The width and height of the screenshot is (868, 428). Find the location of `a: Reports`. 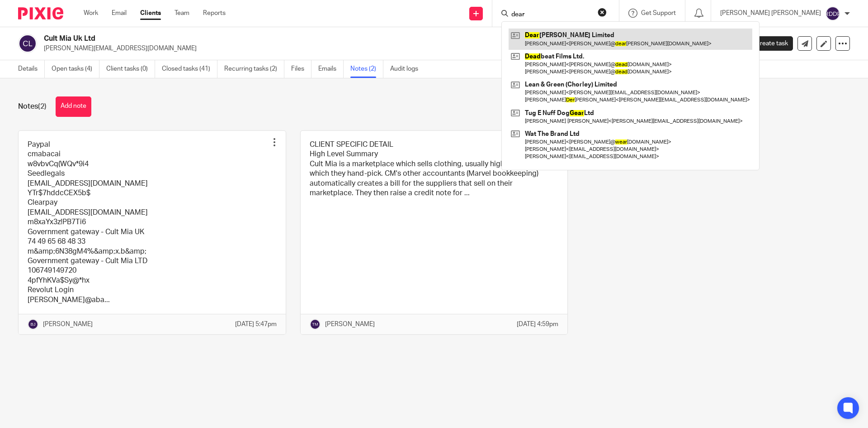

a: Reports is located at coordinates (214, 13).